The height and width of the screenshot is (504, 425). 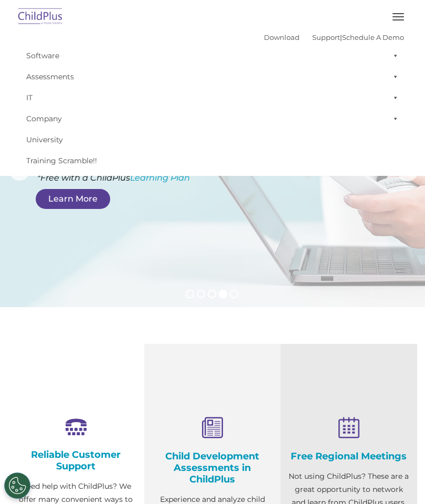 I want to click on a: University, so click(x=212, y=139).